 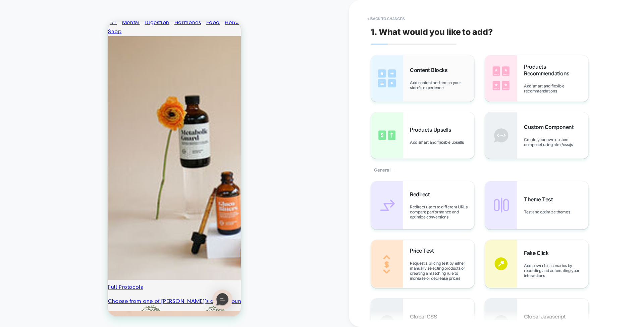 What do you see at coordinates (432, 130) in the screenshot?
I see `span: Products Upsells` at bounding box center [432, 130].